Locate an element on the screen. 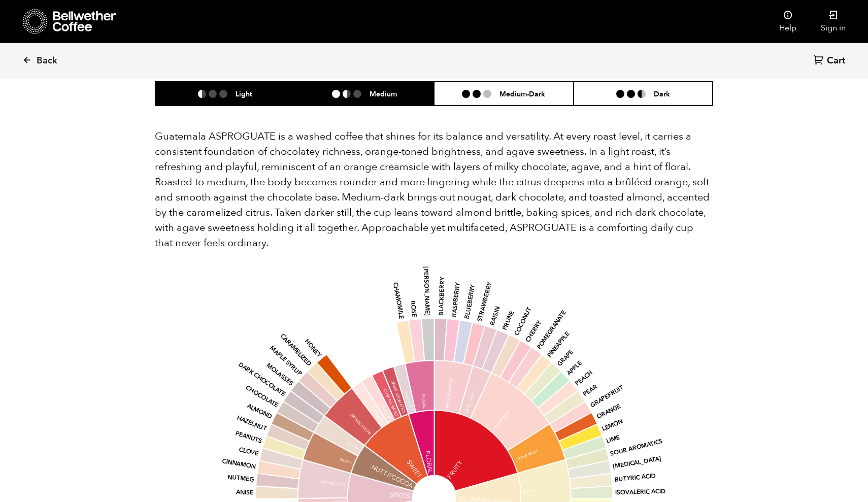 This screenshot has width=868, height=502. a: Cart is located at coordinates (830, 61).